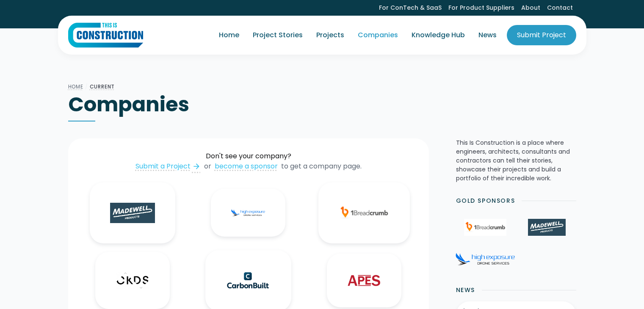  What do you see at coordinates (163, 166) in the screenshot?
I see `div: Submit a Project` at bounding box center [163, 166].